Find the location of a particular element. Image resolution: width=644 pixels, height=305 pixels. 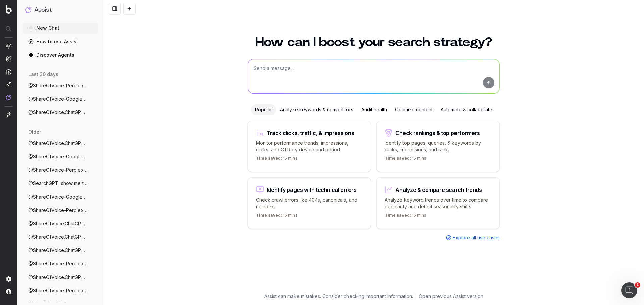

p: Check crawl errors like 404s, canonicals, and noindex. is located at coordinates (309, 204).